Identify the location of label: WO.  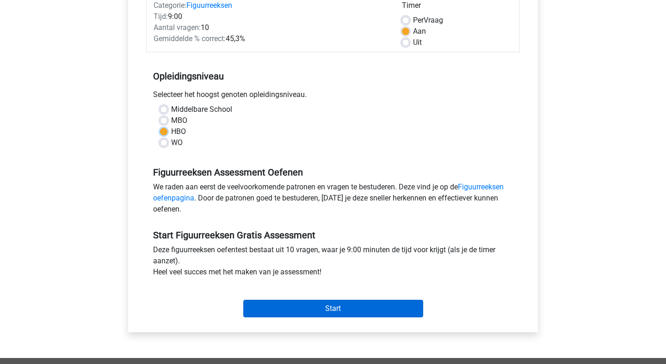
(177, 143).